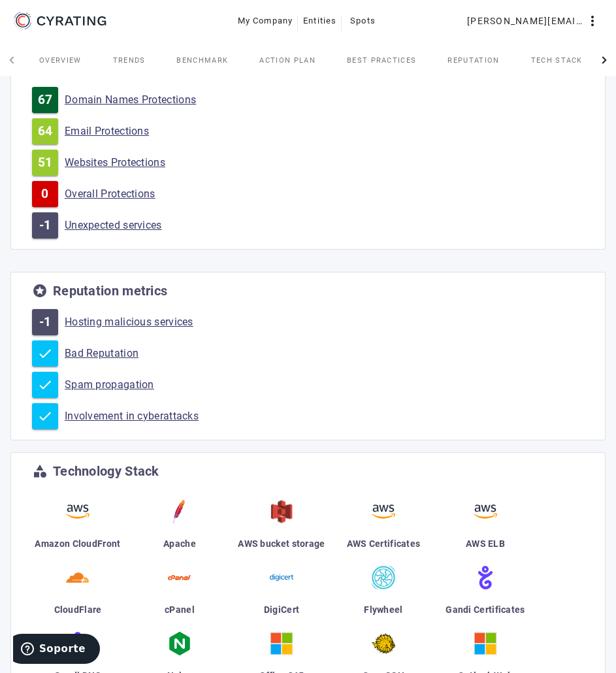 This screenshot has height=673, width=616. I want to click on span: cPanel, so click(179, 610).